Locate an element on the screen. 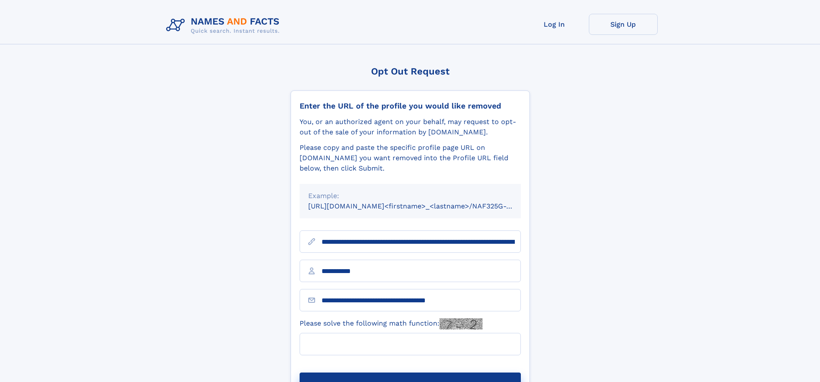 The width and height of the screenshot is (820, 382). label: Please solve the following math function: is located at coordinates (391, 324).